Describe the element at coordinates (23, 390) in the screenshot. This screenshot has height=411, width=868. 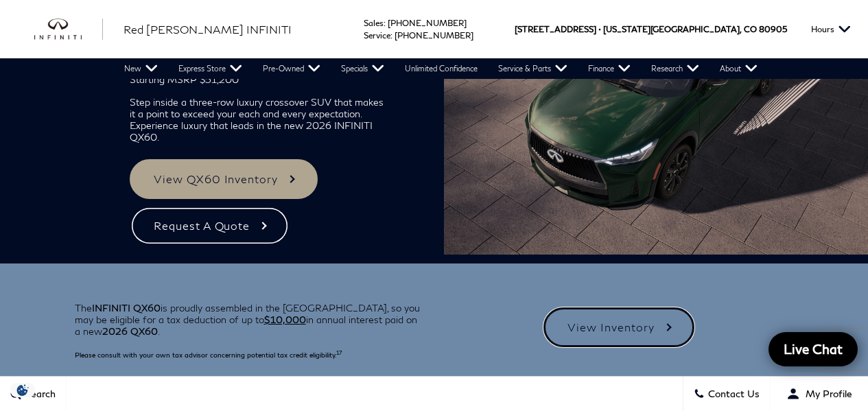
I see `section: Click to Open Cookie Consent Modal` at that location.